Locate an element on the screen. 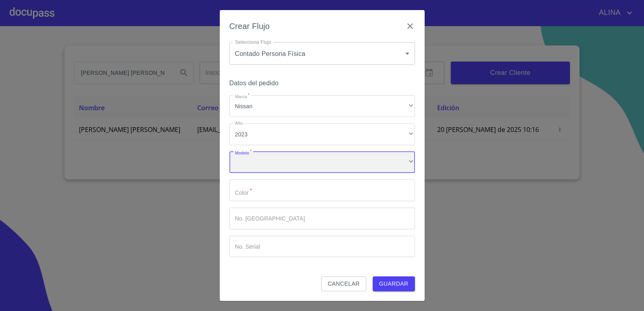 This screenshot has height=311, width=644. div: 2023 is located at coordinates (322, 134).